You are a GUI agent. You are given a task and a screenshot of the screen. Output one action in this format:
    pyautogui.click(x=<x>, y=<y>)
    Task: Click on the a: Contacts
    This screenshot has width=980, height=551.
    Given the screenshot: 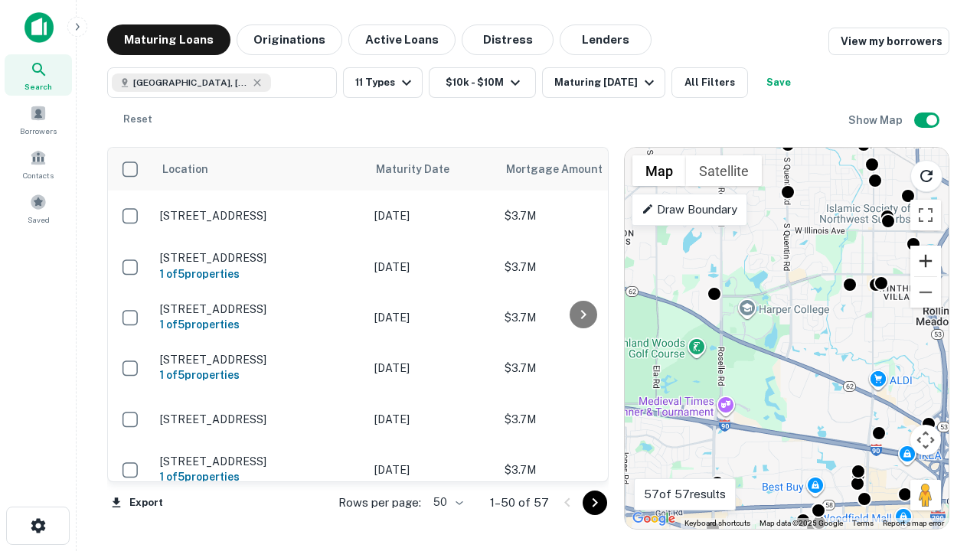 What is the action you would take?
    pyautogui.click(x=38, y=164)
    